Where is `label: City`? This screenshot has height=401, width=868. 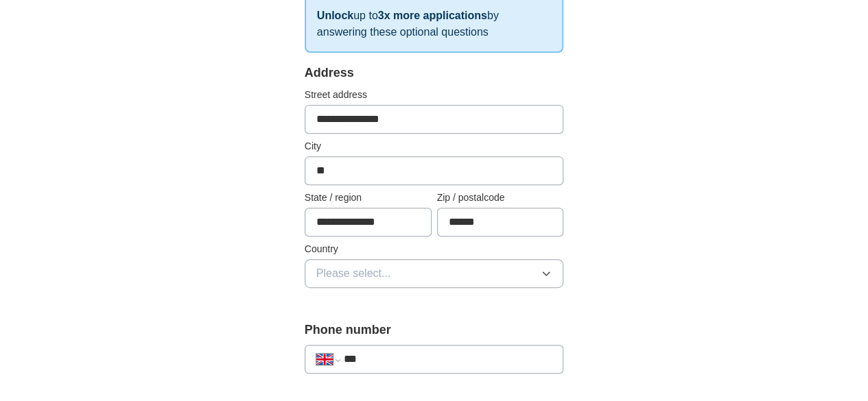 label: City is located at coordinates (434, 146).